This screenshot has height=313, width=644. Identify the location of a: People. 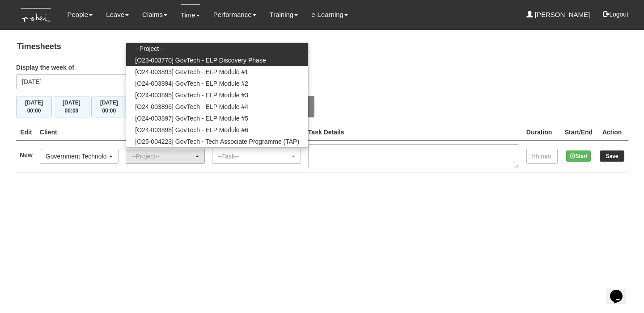
(79, 15).